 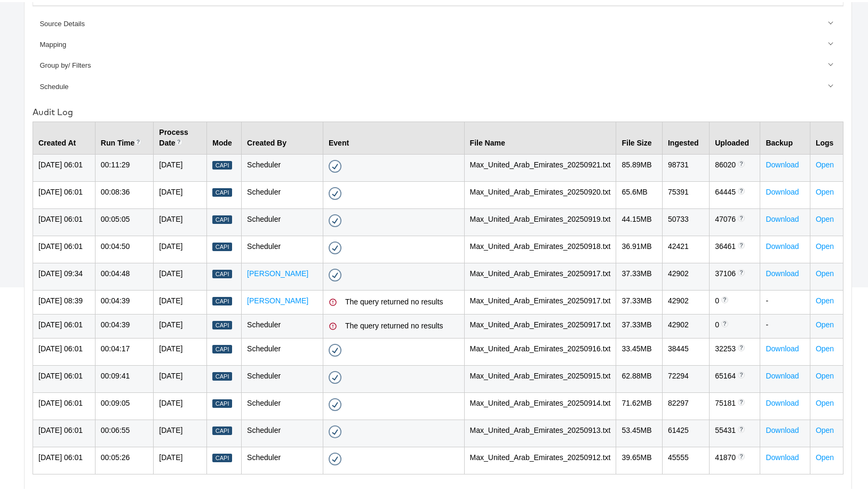 What do you see at coordinates (639, 404) in the screenshot?
I see `td: 71.62 MB` at bounding box center [639, 404].